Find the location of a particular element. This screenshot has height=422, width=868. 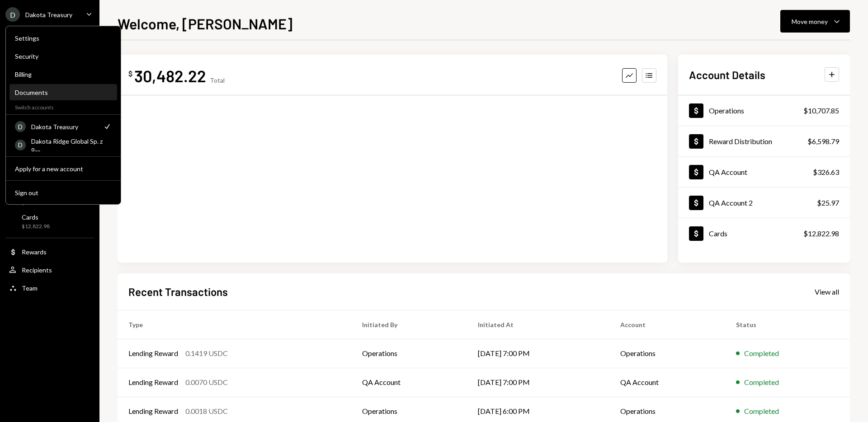

div: View all is located at coordinates (827, 292).